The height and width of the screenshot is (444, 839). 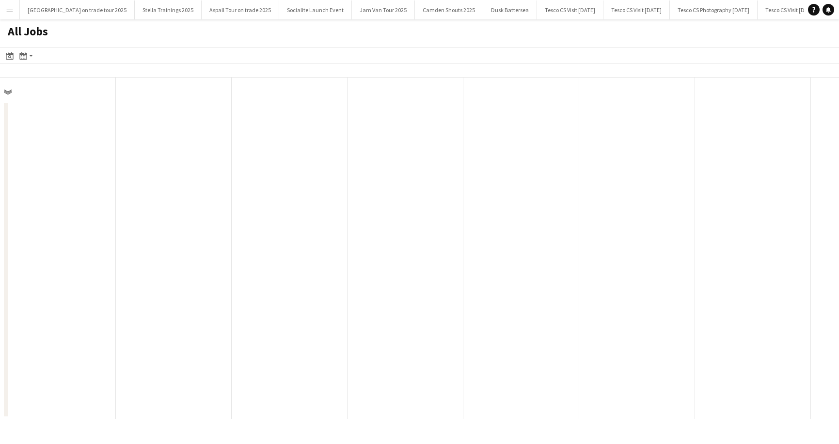 What do you see at coordinates (449, 10) in the screenshot?
I see `button: Camden Shouts 2025` at bounding box center [449, 10].